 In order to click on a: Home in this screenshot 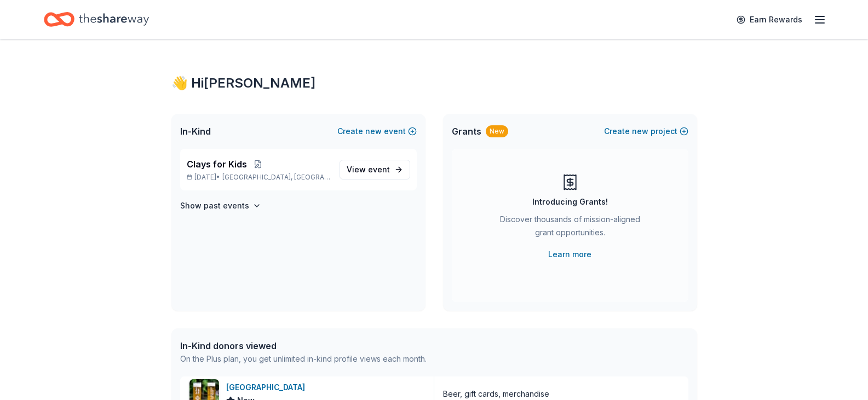, I will do `click(96, 19)`.